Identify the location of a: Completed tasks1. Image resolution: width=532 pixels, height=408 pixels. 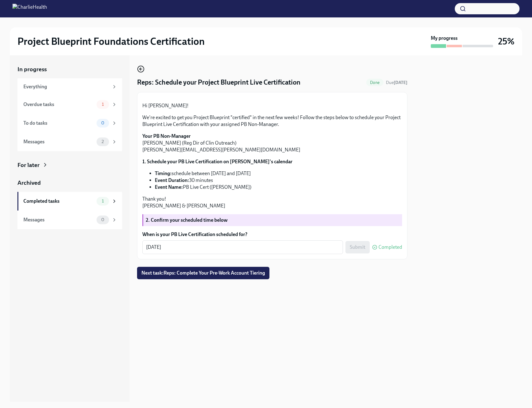
(70, 201).